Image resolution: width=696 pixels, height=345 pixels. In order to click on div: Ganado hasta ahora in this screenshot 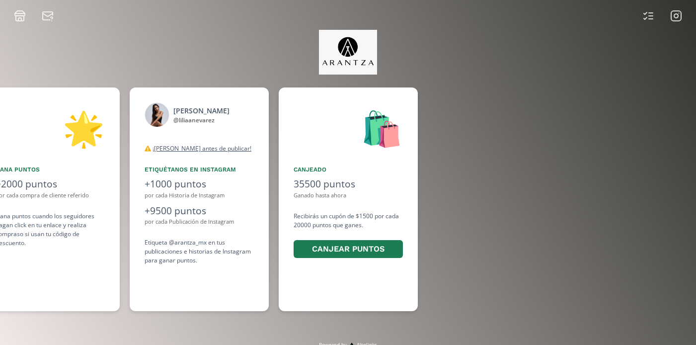, I will do `click(348, 195)`.